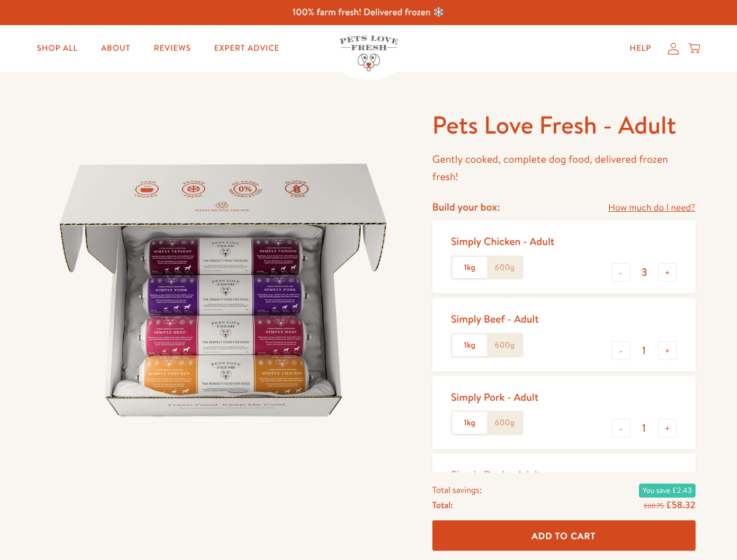 Image resolution: width=737 pixels, height=560 pixels. I want to click on div: Simply Beef - Adult, so click(495, 318).